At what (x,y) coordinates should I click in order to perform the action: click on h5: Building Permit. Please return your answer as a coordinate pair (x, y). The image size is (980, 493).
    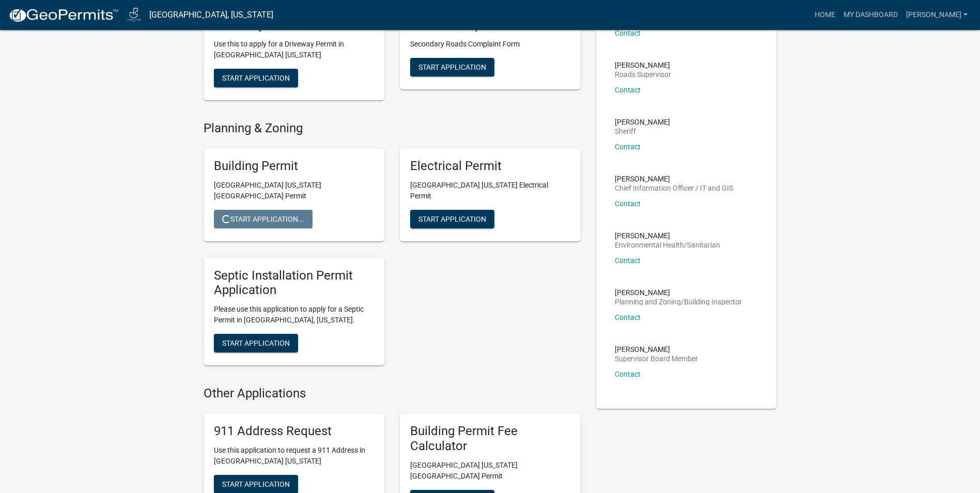
    Looking at the image, I should click on (294, 166).